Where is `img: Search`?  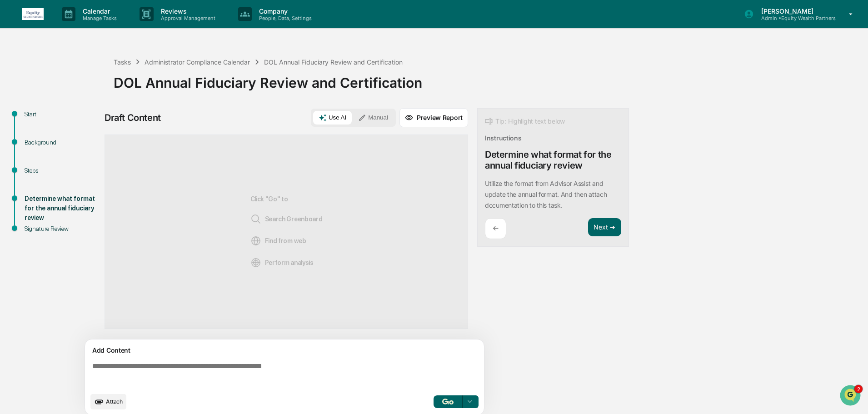
img: Search is located at coordinates (256, 219).